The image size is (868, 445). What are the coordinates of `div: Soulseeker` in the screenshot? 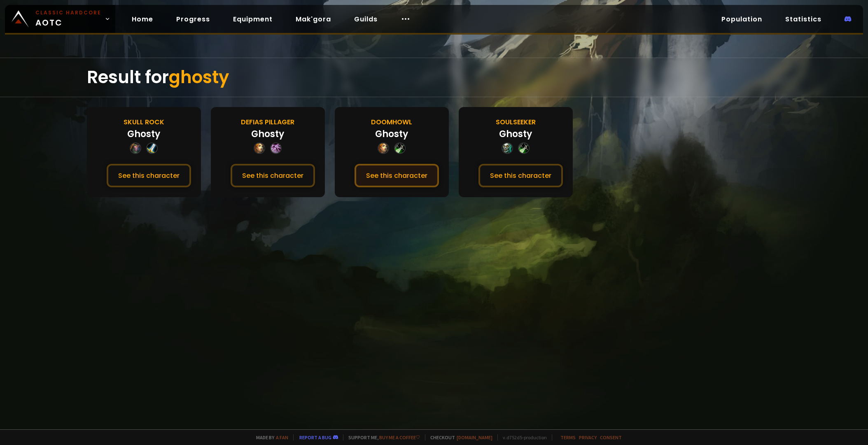 It's located at (515, 122).